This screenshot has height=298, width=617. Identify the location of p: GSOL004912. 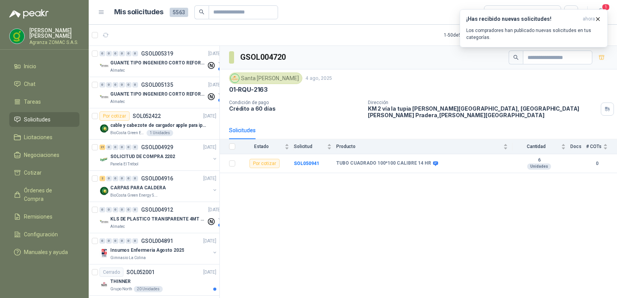
(157, 210).